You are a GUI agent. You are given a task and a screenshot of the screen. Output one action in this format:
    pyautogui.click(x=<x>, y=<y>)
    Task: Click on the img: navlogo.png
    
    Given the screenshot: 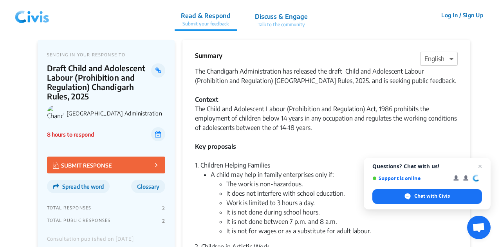 What is the action you would take?
    pyautogui.click(x=32, y=15)
    